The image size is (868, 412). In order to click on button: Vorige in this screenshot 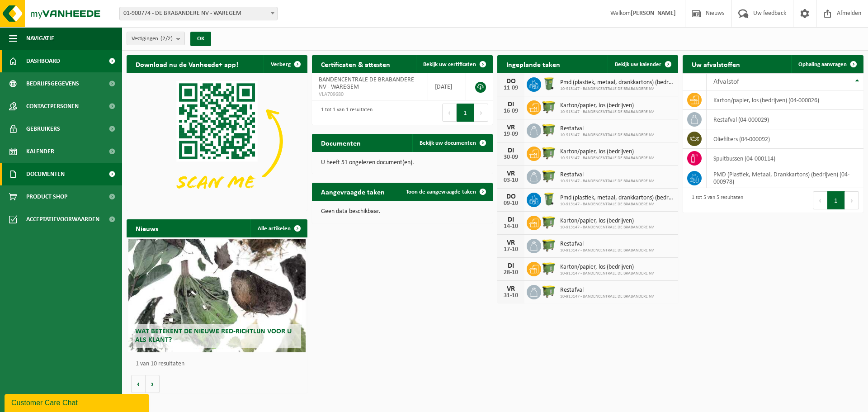, I will do `click(138, 384)`.